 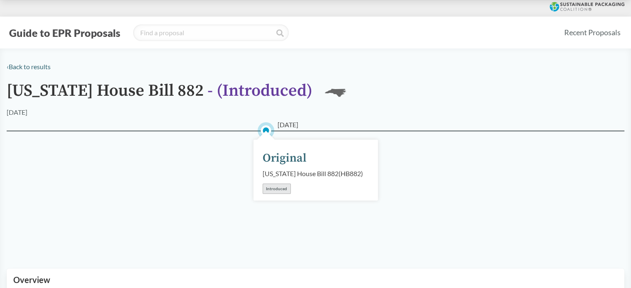 I want to click on input: Find a proposal, so click(x=211, y=33).